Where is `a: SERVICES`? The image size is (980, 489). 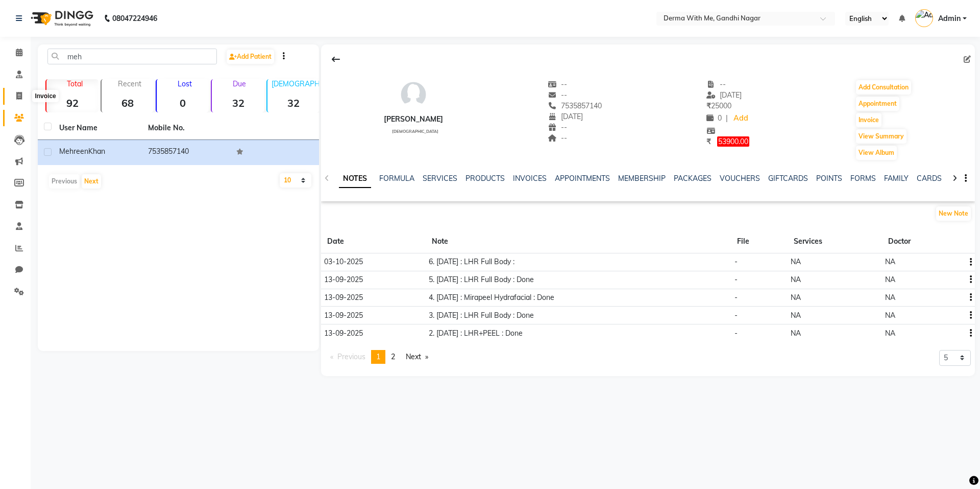
a: SERVICES is located at coordinates (440, 178).